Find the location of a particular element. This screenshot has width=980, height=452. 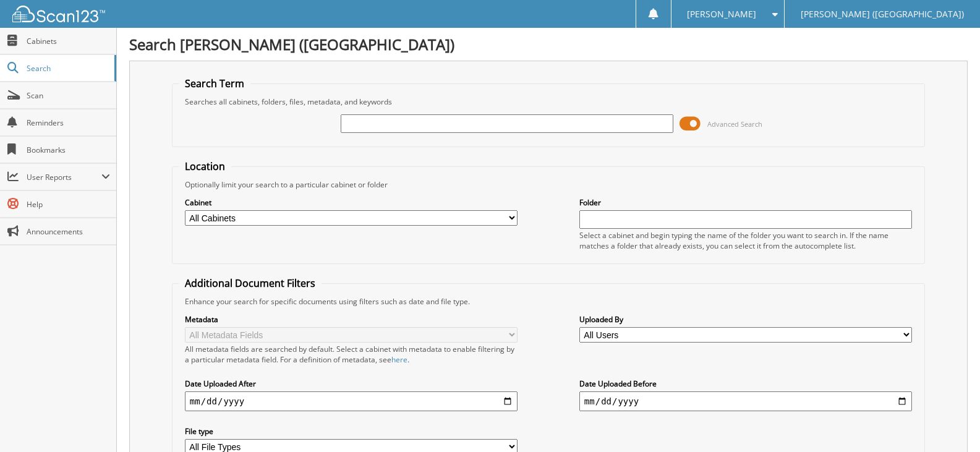

label: File type is located at coordinates (351, 431).